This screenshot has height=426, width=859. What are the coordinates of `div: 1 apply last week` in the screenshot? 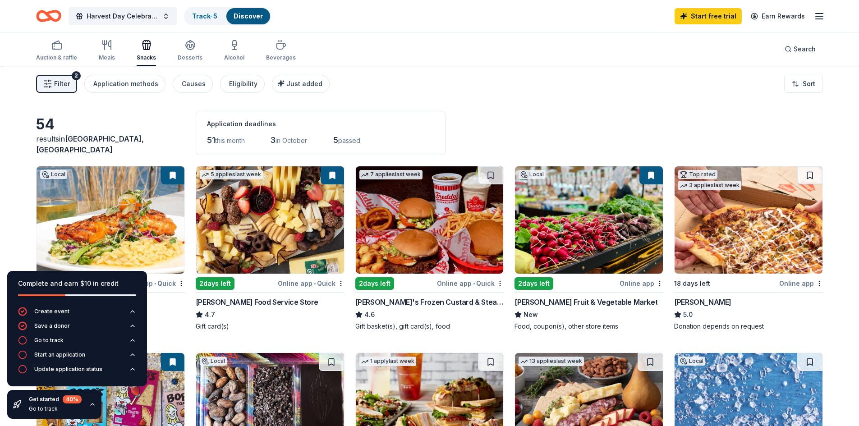 It's located at (388, 361).